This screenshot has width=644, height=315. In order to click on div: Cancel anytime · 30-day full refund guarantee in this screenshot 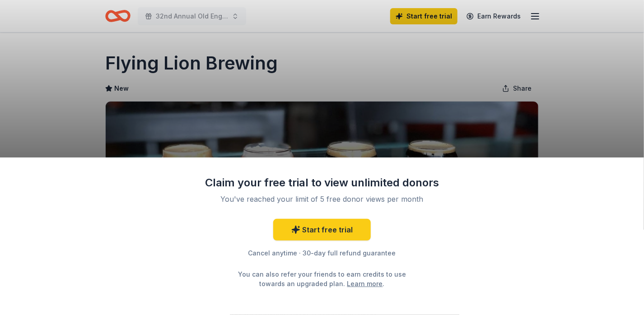, I will do `click(322, 253)`.